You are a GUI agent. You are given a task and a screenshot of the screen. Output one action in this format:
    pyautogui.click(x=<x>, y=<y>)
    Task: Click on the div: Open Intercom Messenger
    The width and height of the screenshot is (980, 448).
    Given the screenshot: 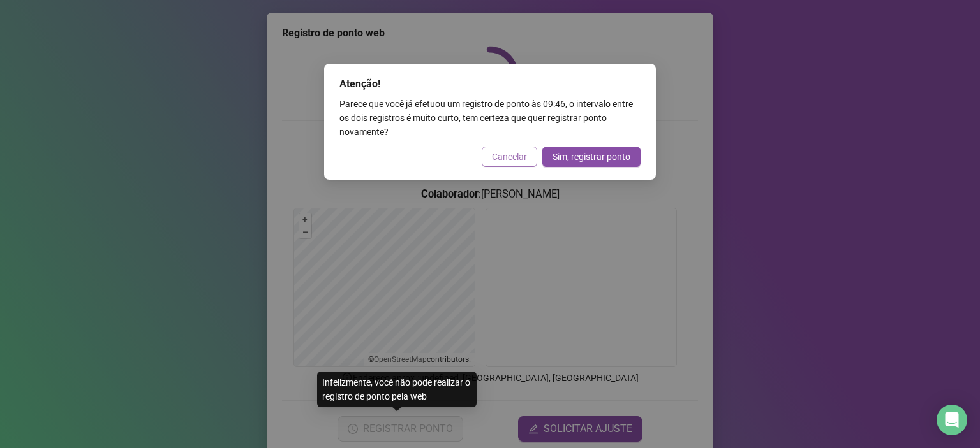 What is the action you would take?
    pyautogui.click(x=952, y=420)
    